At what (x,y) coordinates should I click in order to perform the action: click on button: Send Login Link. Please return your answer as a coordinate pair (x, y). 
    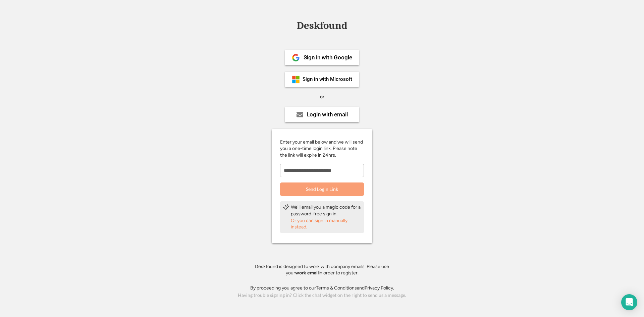
    Looking at the image, I should click on (322, 189).